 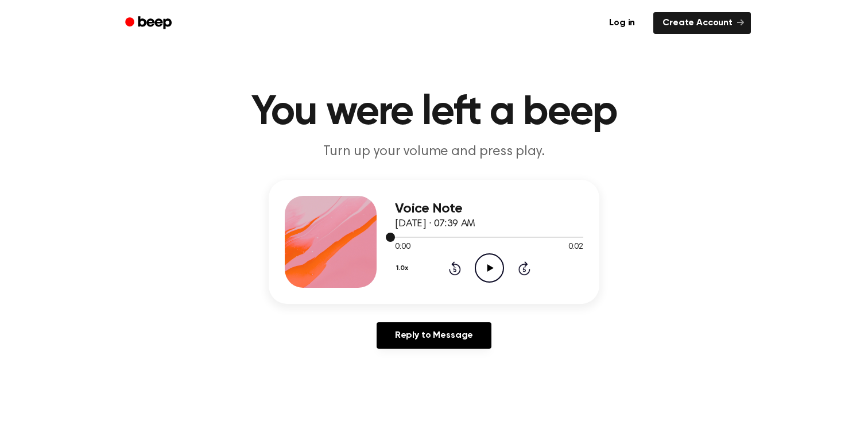 What do you see at coordinates (402, 247) in the screenshot?
I see `span: 0:00` at bounding box center [402, 247].